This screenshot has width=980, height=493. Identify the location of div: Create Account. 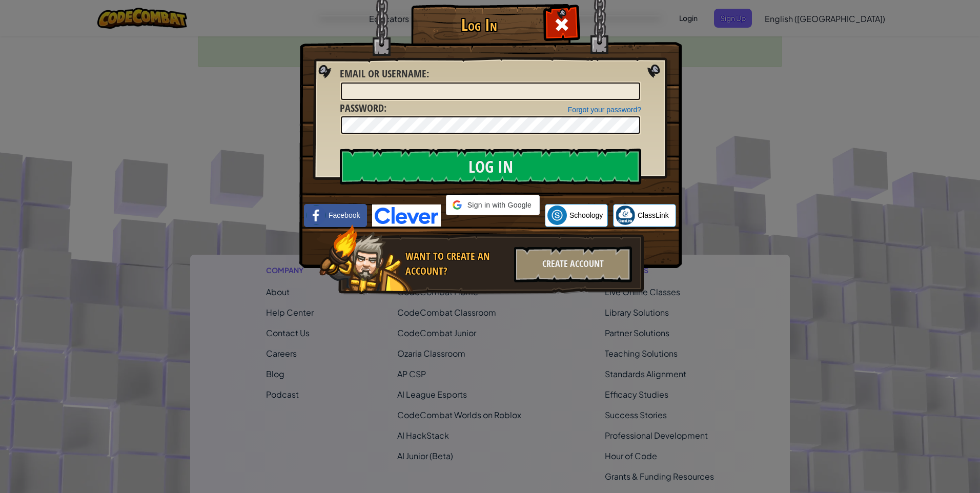
(573, 265).